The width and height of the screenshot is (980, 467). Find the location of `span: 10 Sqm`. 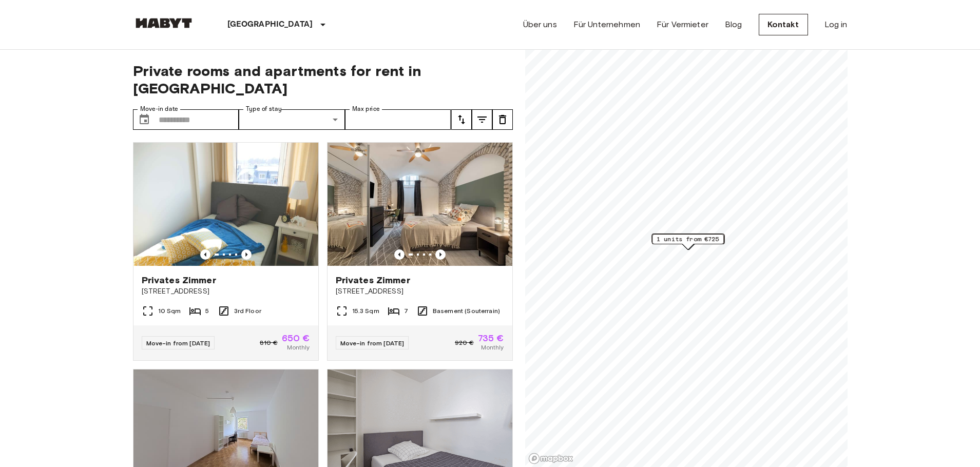

span: 10 Sqm is located at coordinates (170, 311).